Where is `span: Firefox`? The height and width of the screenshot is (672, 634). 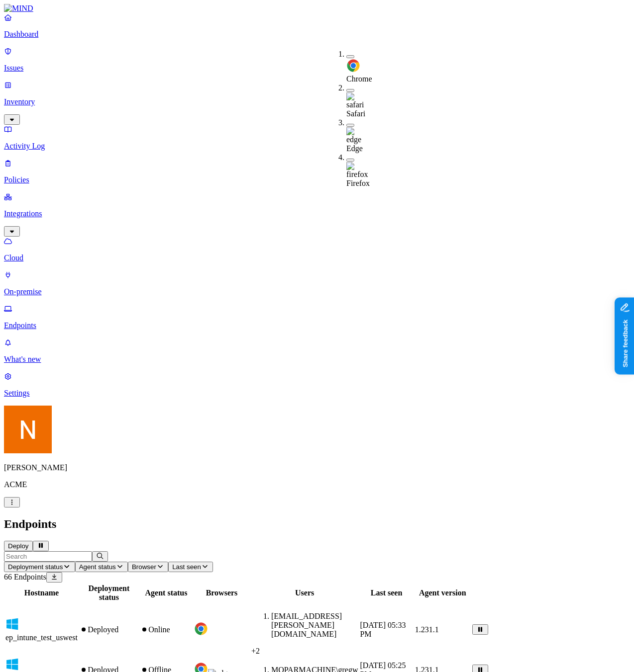 span: Firefox is located at coordinates (358, 183).